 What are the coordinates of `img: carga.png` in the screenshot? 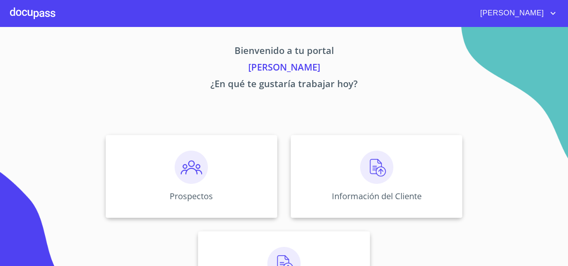 It's located at (376, 167).